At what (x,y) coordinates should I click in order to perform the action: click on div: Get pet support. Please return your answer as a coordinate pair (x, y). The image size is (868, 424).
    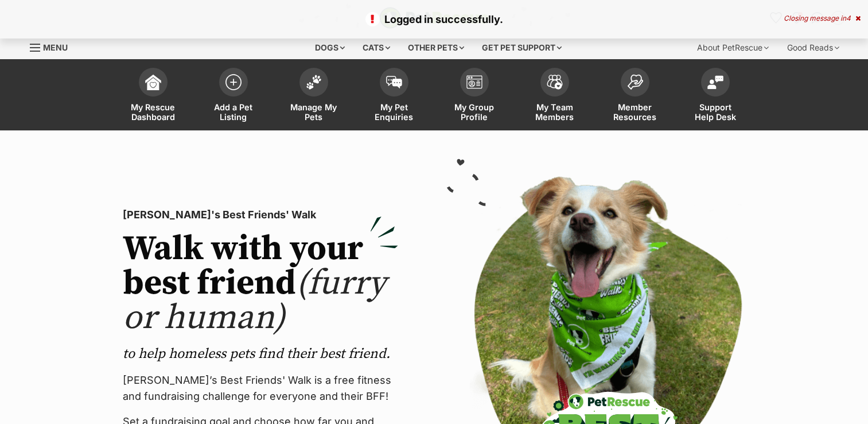
    Looking at the image, I should click on (521, 47).